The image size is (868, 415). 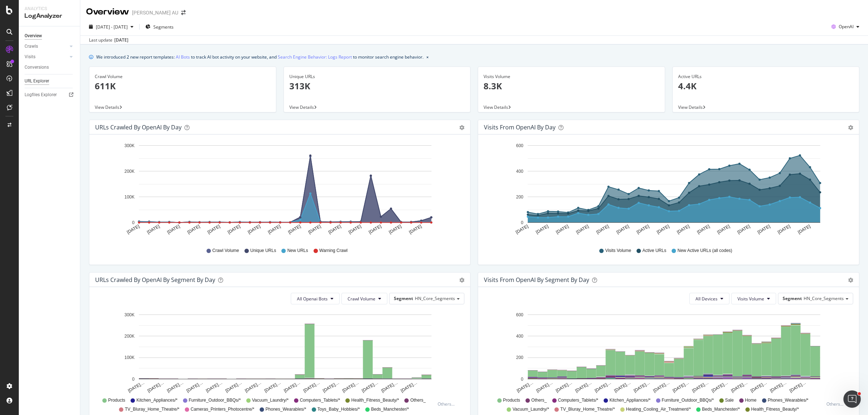 I want to click on div: Conversions, so click(x=37, y=67).